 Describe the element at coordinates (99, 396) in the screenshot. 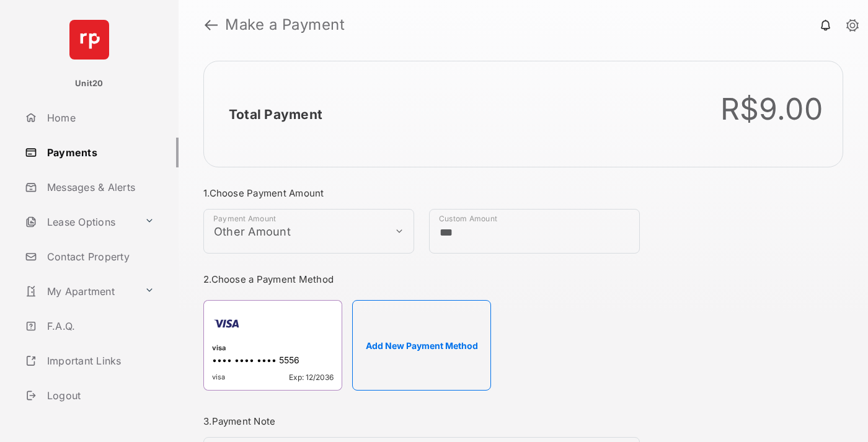

I see `a: Logout` at that location.